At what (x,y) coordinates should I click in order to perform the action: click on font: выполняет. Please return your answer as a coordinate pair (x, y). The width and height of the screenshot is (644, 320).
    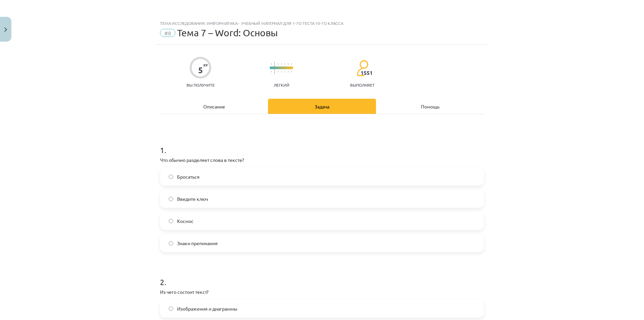
    Looking at the image, I should click on (363, 85).